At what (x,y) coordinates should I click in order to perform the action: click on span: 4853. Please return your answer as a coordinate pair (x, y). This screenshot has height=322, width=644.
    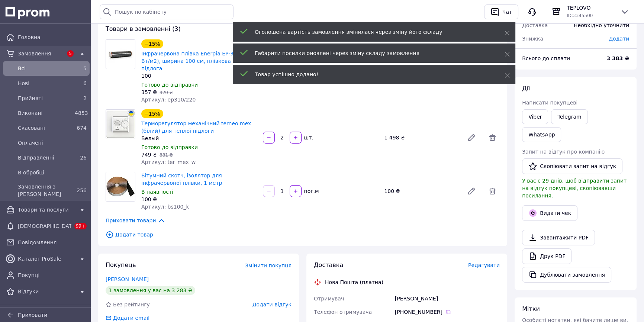
    Looking at the image, I should click on (81, 113).